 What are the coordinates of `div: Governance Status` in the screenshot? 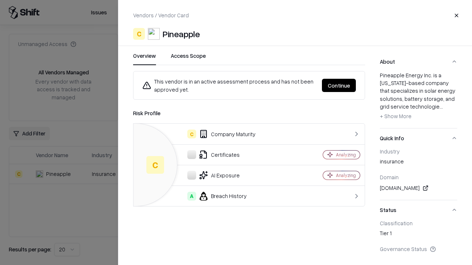 It's located at (418, 249).